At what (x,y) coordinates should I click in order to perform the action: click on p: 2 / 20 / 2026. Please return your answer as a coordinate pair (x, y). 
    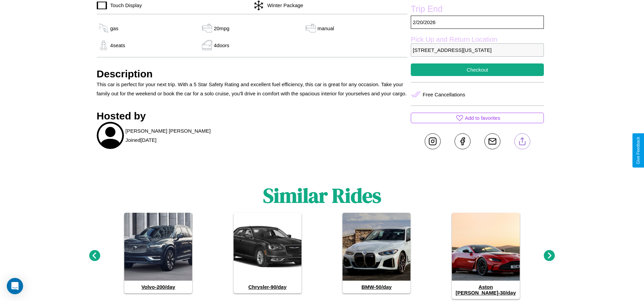
    Looking at the image, I should click on (477, 22).